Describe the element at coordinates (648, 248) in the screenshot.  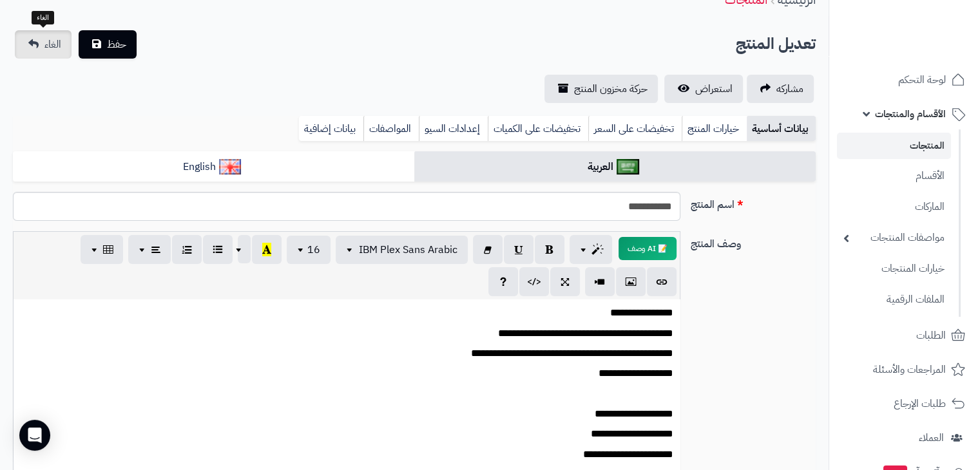
I see `button: 📝 AI وصف` at that location.